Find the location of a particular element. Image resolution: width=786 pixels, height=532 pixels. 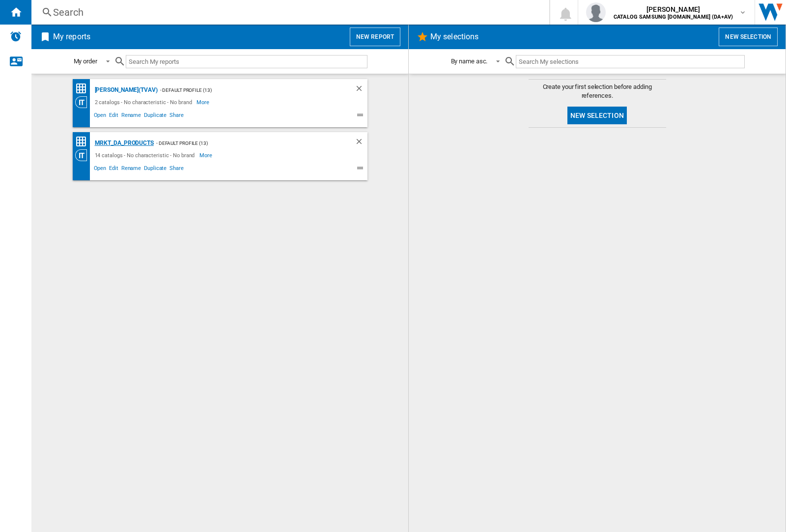

input: Search My selections is located at coordinates (630, 62).